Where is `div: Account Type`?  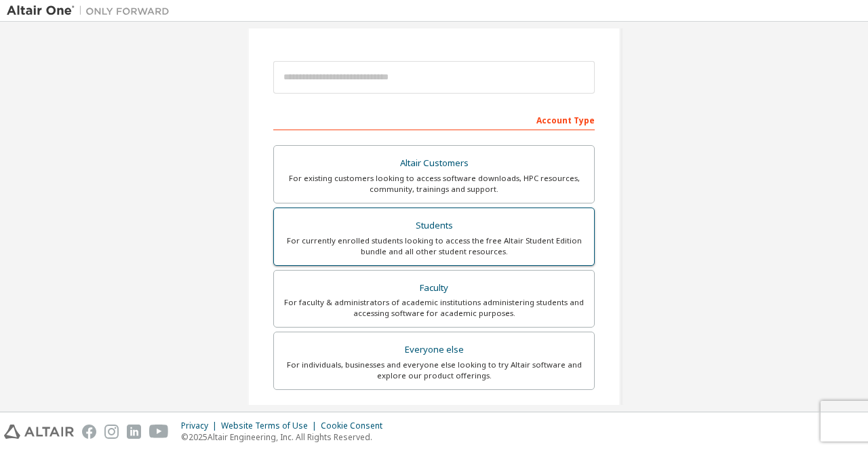
div: Account Type is located at coordinates (434, 120).